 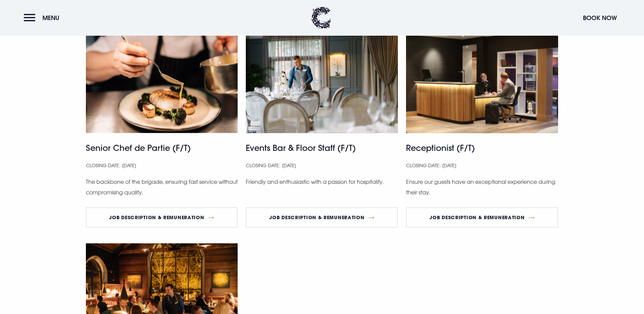 I want to click on button: Book Now, so click(x=600, y=18).